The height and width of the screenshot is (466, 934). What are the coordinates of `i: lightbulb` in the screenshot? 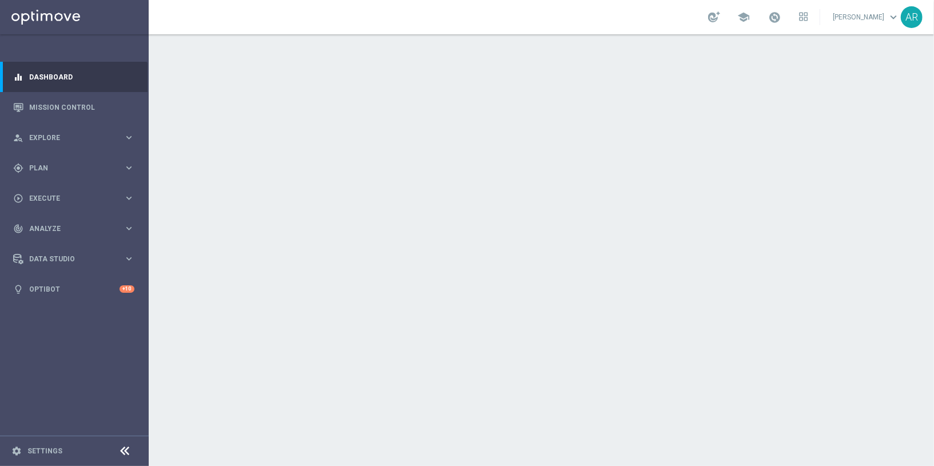 It's located at (18, 289).